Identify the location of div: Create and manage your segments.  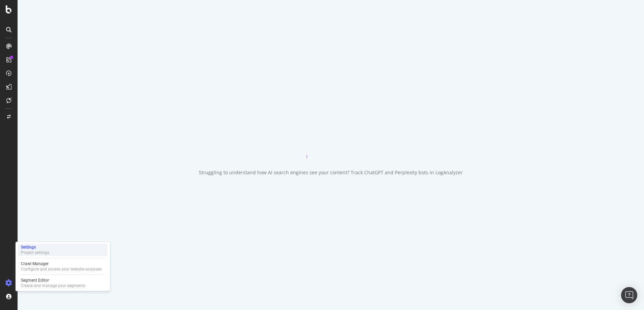
(53, 286).